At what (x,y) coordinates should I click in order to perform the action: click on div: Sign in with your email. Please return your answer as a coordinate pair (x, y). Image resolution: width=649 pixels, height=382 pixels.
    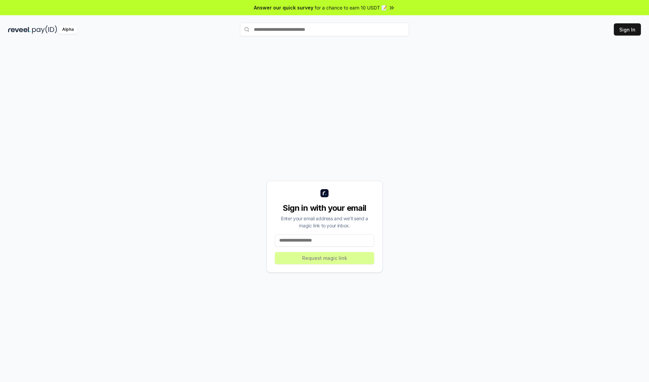
    Looking at the image, I should click on (324, 208).